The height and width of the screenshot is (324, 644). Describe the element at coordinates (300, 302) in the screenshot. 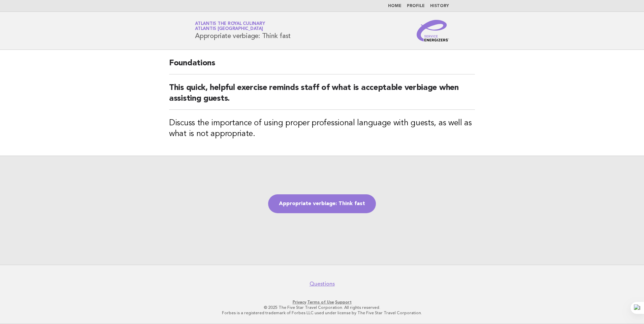

I see `a: Privacy` at that location.